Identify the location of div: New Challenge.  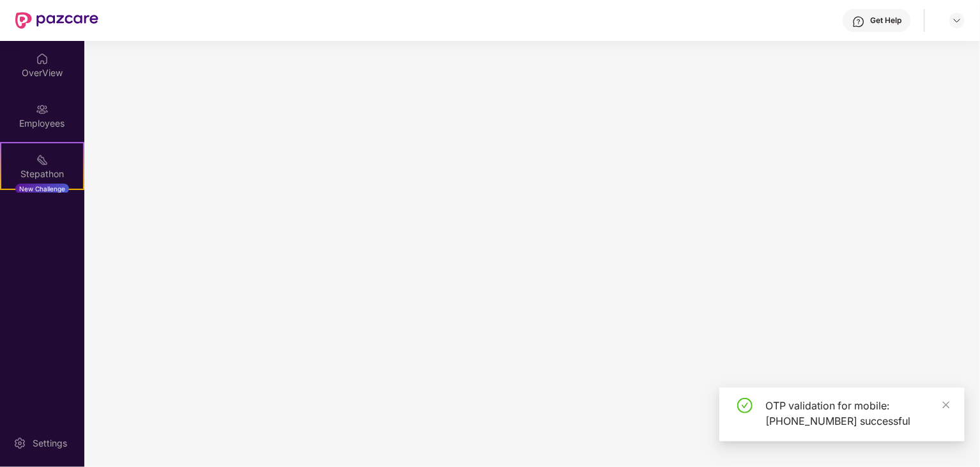
(43, 189).